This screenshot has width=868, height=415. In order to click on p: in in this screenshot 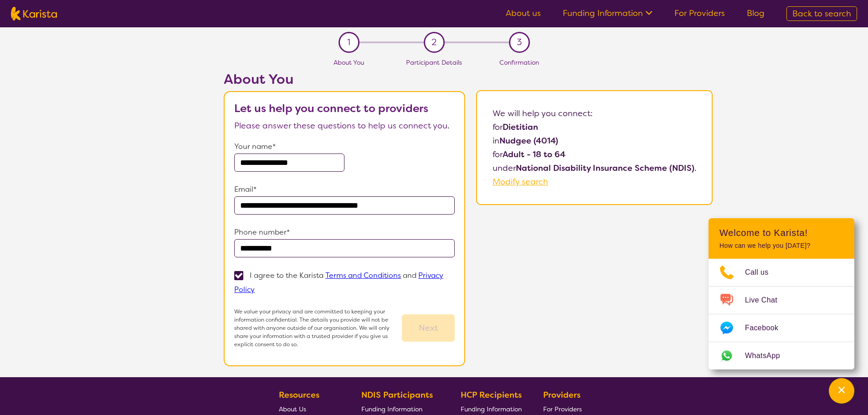, I will do `click(594, 141)`.